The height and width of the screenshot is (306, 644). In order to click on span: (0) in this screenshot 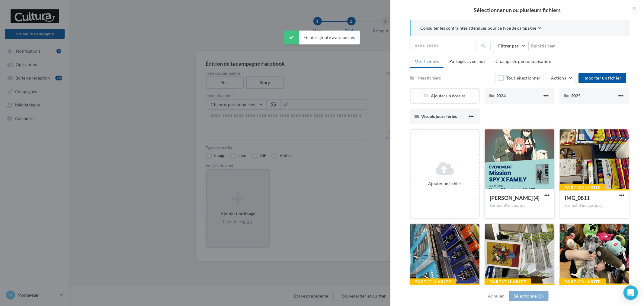, I will do `click(541, 296)`.